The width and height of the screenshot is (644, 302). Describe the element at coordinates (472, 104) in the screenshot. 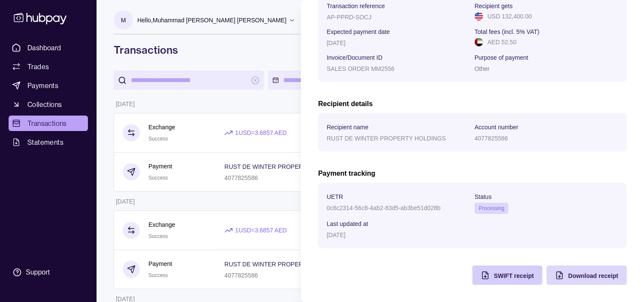

I see `h2: Recipient details` at that location.